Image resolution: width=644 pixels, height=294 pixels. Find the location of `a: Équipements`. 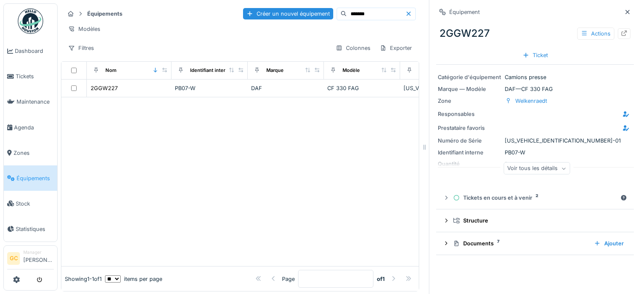

a: Équipements is located at coordinates (31, 178).